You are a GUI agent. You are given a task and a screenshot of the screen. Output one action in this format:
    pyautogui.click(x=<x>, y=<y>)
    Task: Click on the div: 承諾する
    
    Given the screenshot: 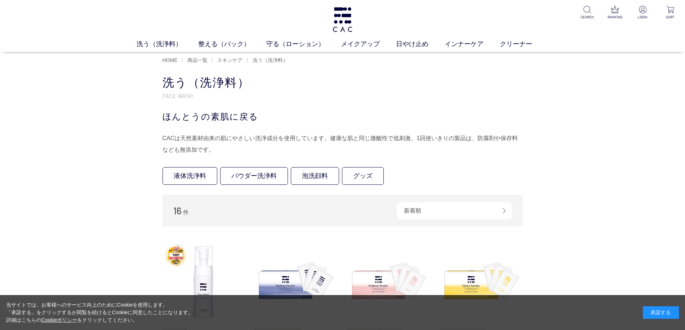 What is the action you would take?
    pyautogui.click(x=661, y=312)
    